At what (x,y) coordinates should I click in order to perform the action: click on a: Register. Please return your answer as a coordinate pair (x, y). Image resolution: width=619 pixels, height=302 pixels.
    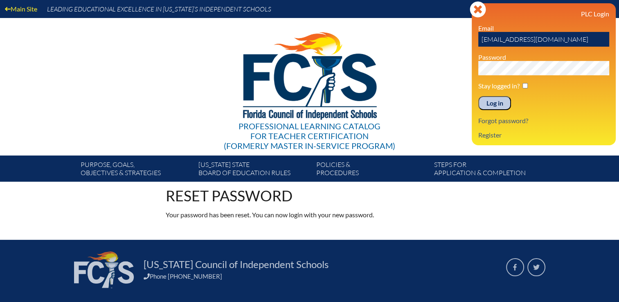
    Looking at the image, I should click on (490, 135).